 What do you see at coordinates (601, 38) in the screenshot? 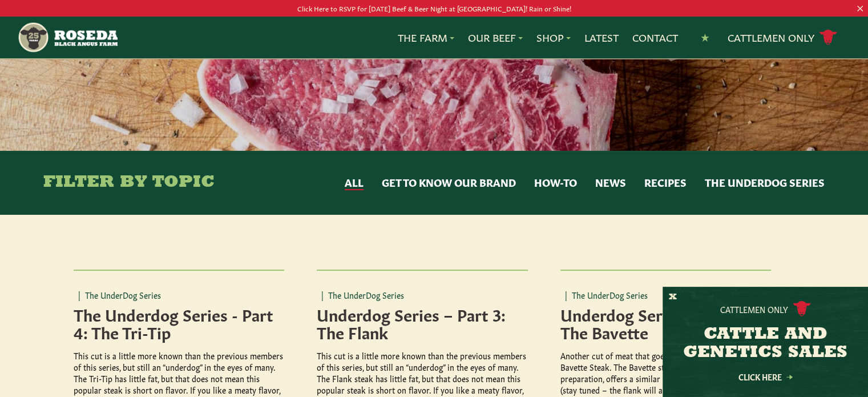
I see `a: Latest` at bounding box center [601, 38].